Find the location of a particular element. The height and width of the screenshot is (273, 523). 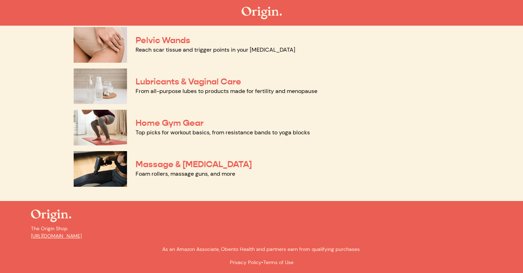

img: Massage & Myofascial Release is located at coordinates (100, 169).